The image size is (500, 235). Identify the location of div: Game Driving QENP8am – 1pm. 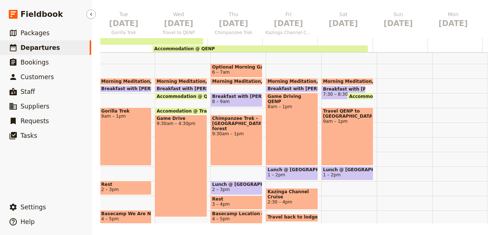
(292, 129).